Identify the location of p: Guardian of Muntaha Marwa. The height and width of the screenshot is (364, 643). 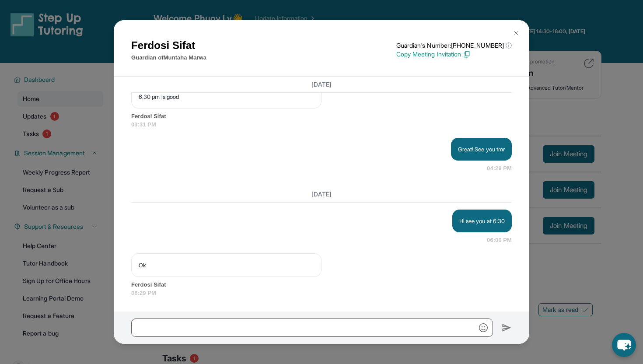
(169, 58).